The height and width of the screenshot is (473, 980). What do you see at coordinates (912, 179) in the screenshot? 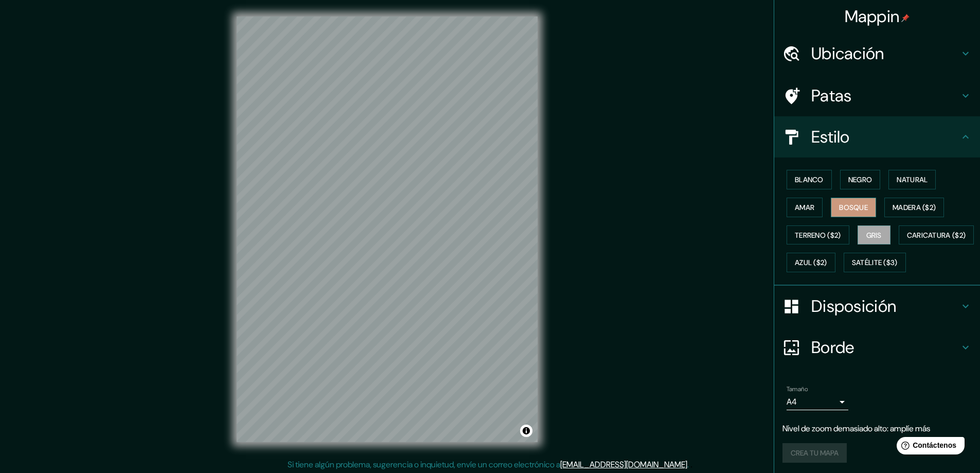
I see `button: Natural` at bounding box center [912, 179].